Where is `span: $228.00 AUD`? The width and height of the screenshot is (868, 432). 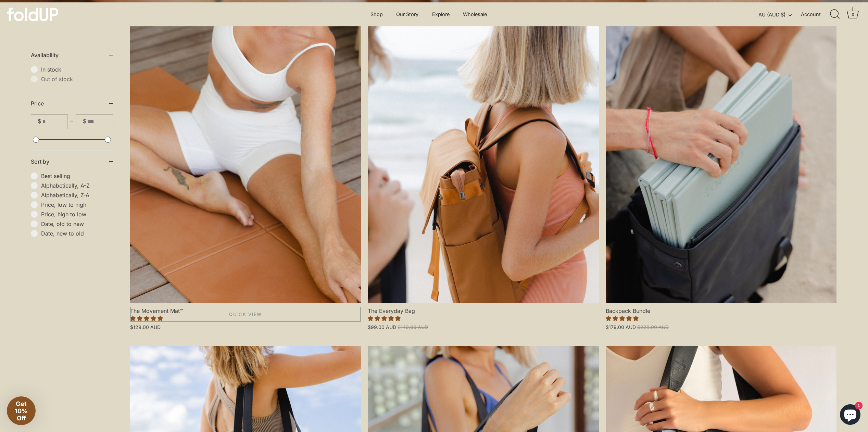
span: $228.00 AUD is located at coordinates (653, 327).